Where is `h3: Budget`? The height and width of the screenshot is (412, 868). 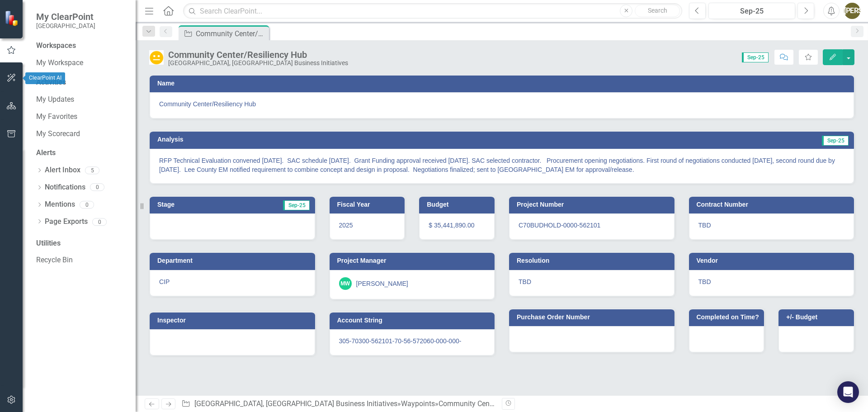 h3: Budget is located at coordinates (459, 205).